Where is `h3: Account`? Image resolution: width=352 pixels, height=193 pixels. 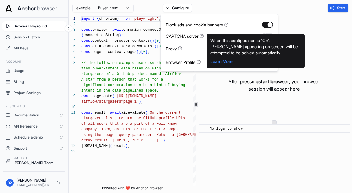 h3: Account is located at coordinates (34, 61).